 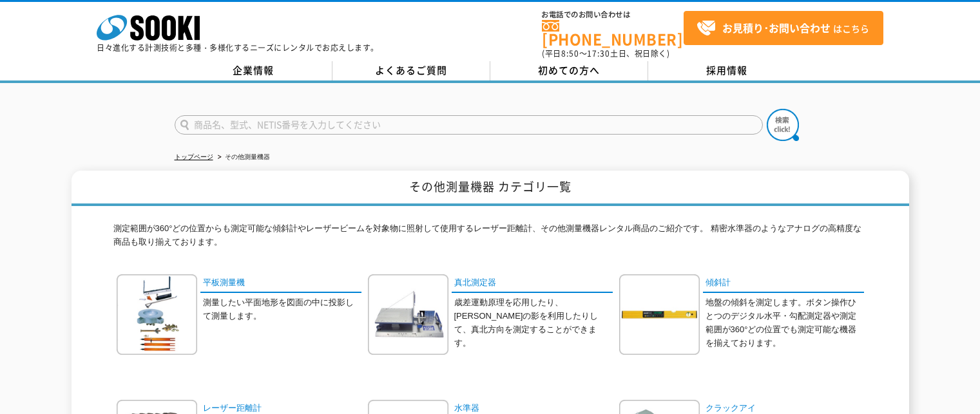 I want to click on a: 初めての方へ, so click(x=569, y=71).